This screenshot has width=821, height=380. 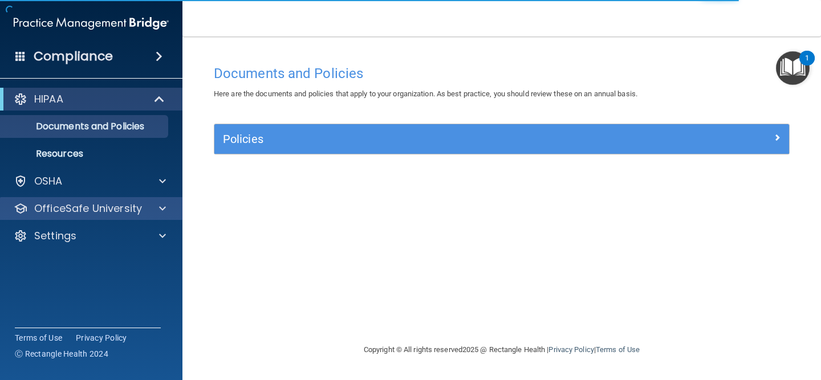 What do you see at coordinates (73, 56) in the screenshot?
I see `h4: Compliance` at bounding box center [73, 56].